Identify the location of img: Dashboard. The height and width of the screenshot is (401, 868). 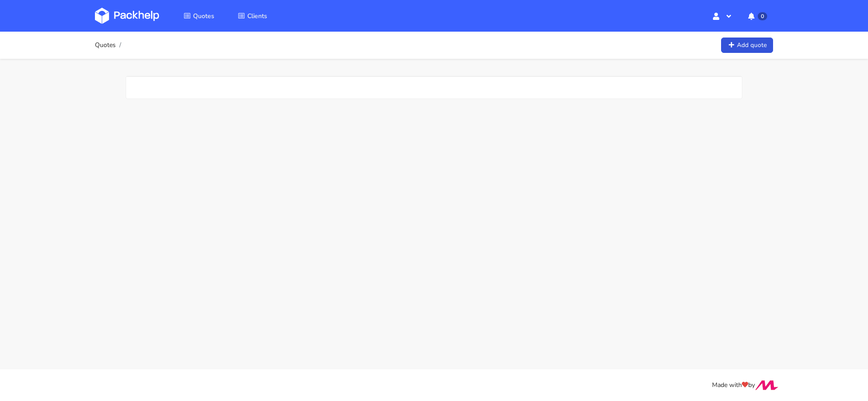
(127, 16).